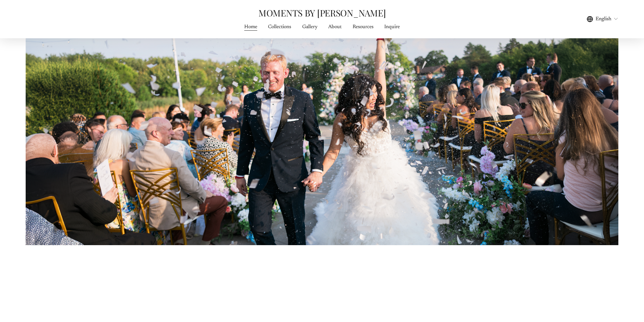  What do you see at coordinates (310, 27) in the screenshot?
I see `span: Gallery` at bounding box center [310, 27].